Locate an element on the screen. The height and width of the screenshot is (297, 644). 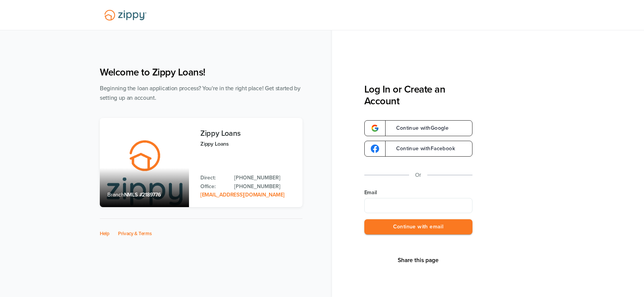
span: NMLS #2189776 is located at coordinates (142, 194).